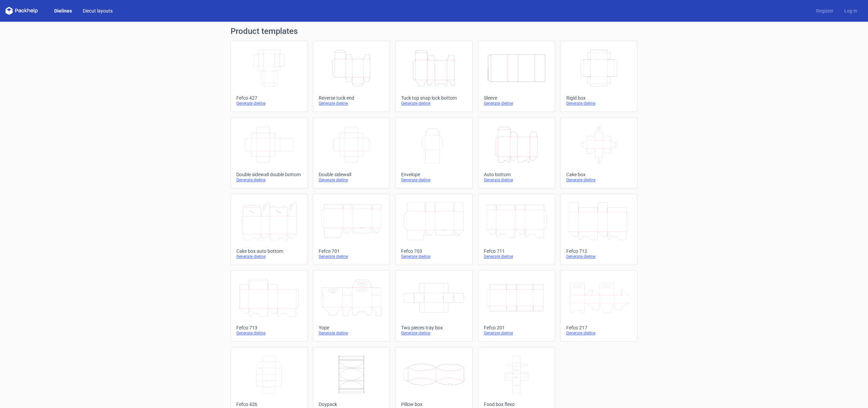 Image resolution: width=868 pixels, height=408 pixels. Describe the element at coordinates (433, 404) in the screenshot. I see `div: Pillow box` at that location.